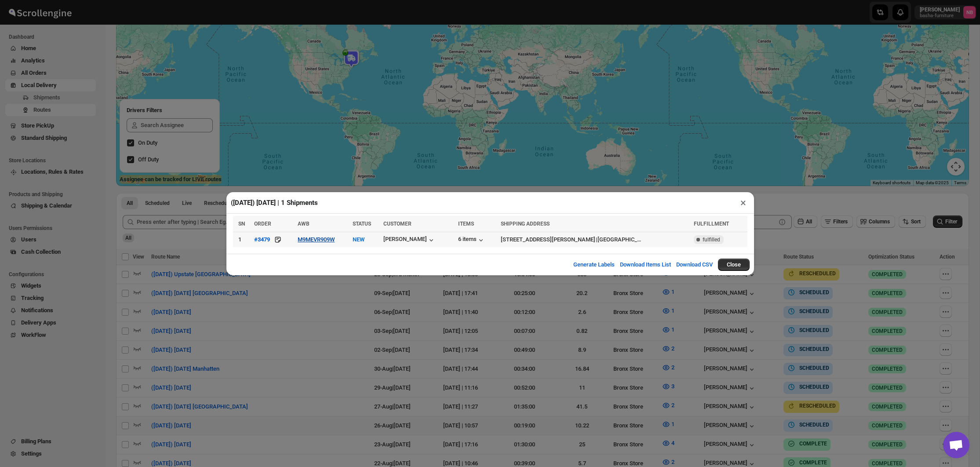  I want to click on button: #3479, so click(262, 240).